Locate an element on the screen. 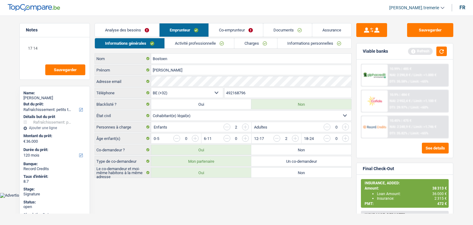 This screenshot has height=225, width=473. label: Enfants is located at coordinates (161, 127).